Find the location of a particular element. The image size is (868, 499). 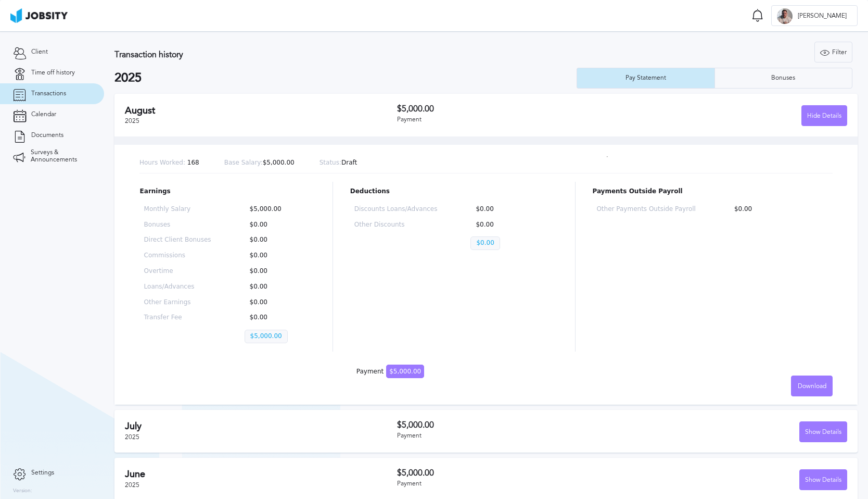

button: Download is located at coordinates (812, 386).